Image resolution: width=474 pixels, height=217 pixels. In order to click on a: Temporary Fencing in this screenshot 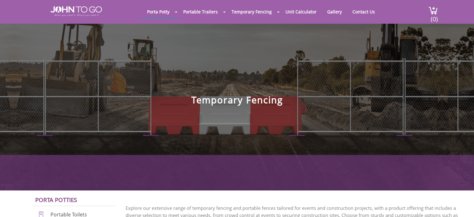, I will do `click(252, 12)`.